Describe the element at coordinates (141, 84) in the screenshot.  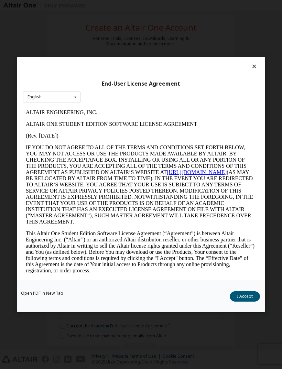
I see `div: End-User License Agreement` at that location.